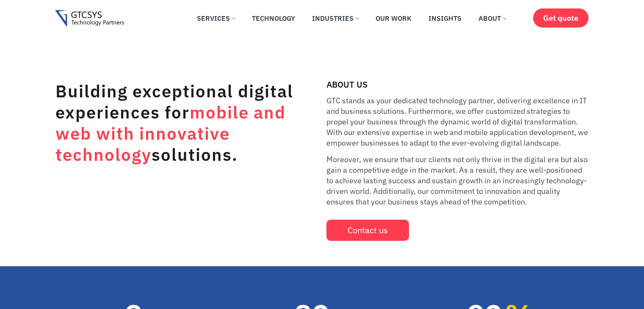  What do you see at coordinates (274, 18) in the screenshot?
I see `a: Technology` at bounding box center [274, 18].